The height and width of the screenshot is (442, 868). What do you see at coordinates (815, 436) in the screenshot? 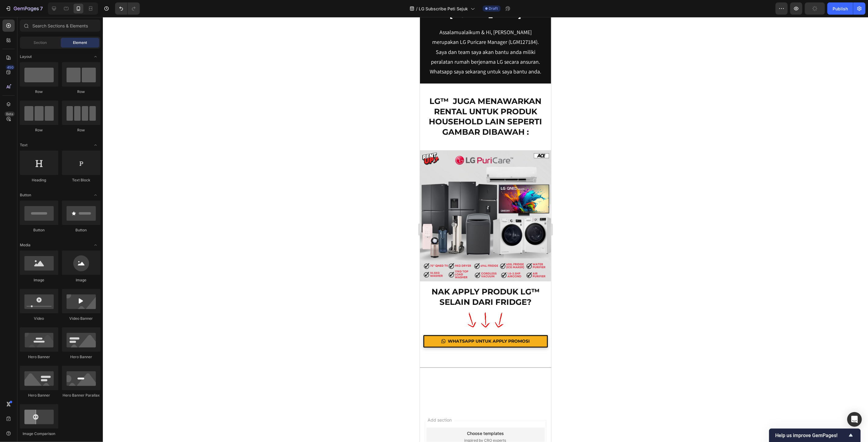
I see `button: Show survey - Help us improve GemPages!` at bounding box center [815, 436].